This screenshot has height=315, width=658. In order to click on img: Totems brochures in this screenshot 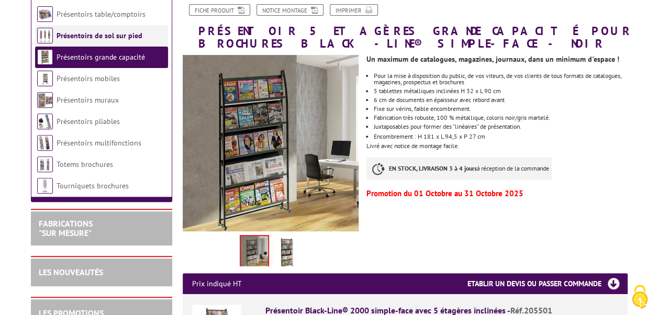, I will do `click(45, 164)`.